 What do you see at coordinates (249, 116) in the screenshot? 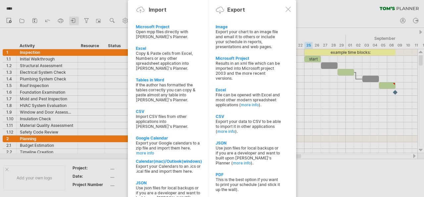
I see `div: CSV` at bounding box center [249, 116].